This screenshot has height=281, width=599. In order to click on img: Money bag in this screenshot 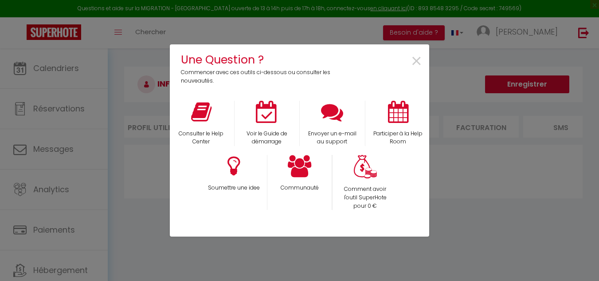, I will do `click(366, 166)`.